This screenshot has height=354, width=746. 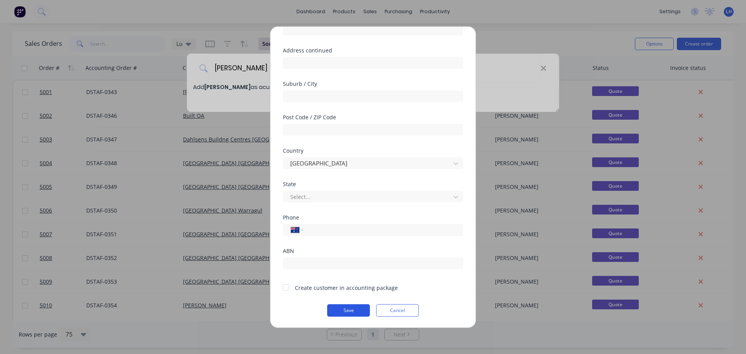 What do you see at coordinates (373, 84) in the screenshot?
I see `div: Suburb / City` at bounding box center [373, 84].